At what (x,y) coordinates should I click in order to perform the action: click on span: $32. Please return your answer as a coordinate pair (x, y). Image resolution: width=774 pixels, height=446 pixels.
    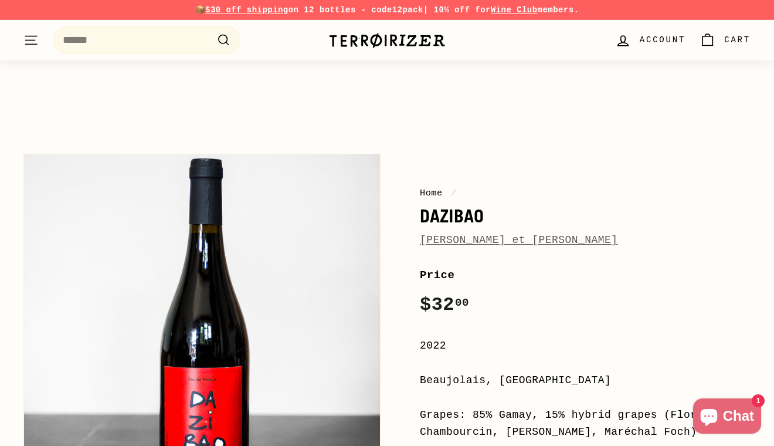
    Looking at the image, I should click on (444, 304).